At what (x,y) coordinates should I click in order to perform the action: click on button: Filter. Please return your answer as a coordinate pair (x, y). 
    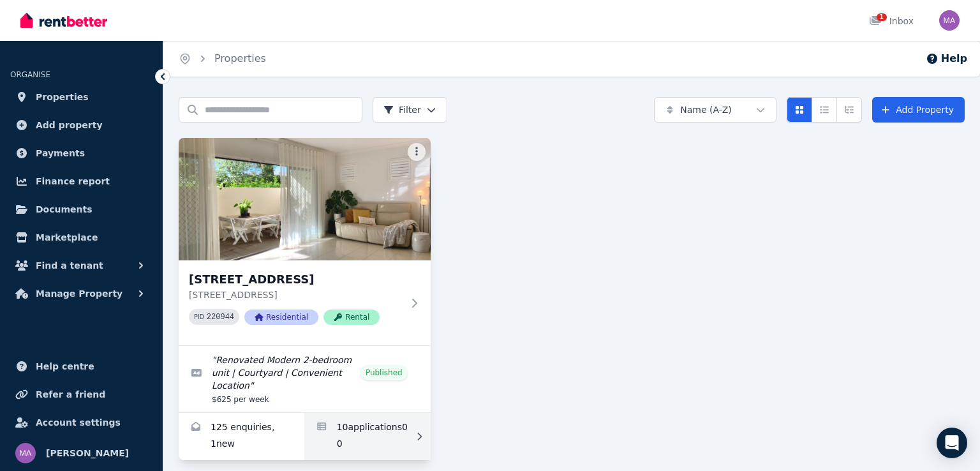
    Looking at the image, I should click on (410, 110).